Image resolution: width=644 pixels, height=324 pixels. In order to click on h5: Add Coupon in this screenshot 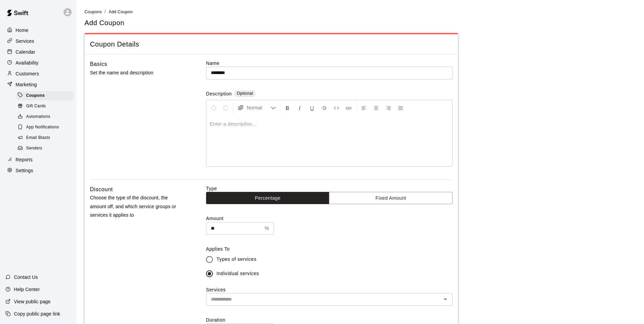, I will do `click(104, 23)`.